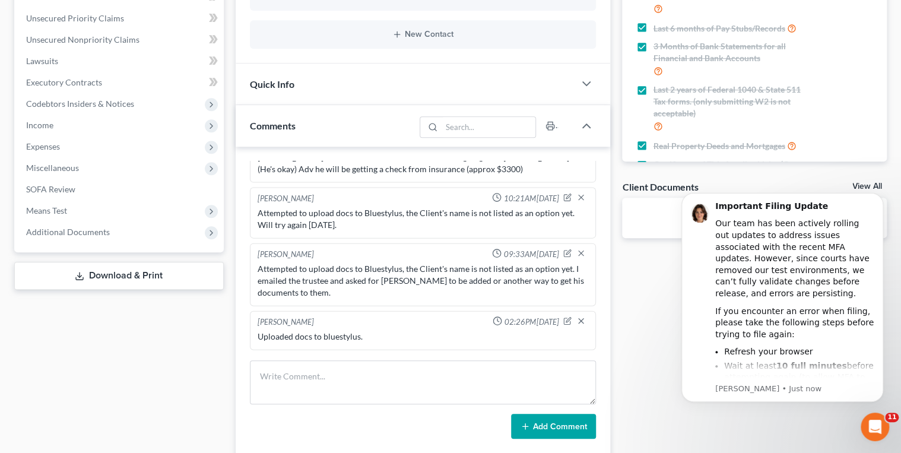  Describe the element at coordinates (75, 18) in the screenshot. I see `span: Unsecured Priority Claims` at that location.